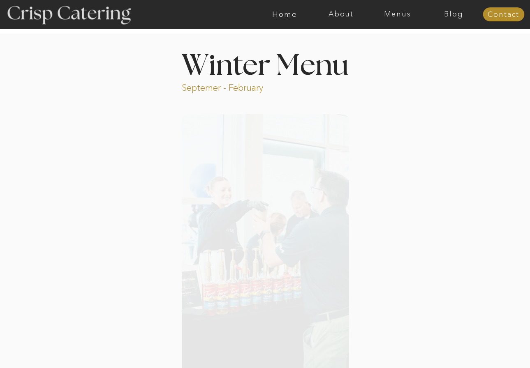 Image resolution: width=530 pixels, height=368 pixels. Describe the element at coordinates (453, 14) in the screenshot. I see `a: Blog` at that location.